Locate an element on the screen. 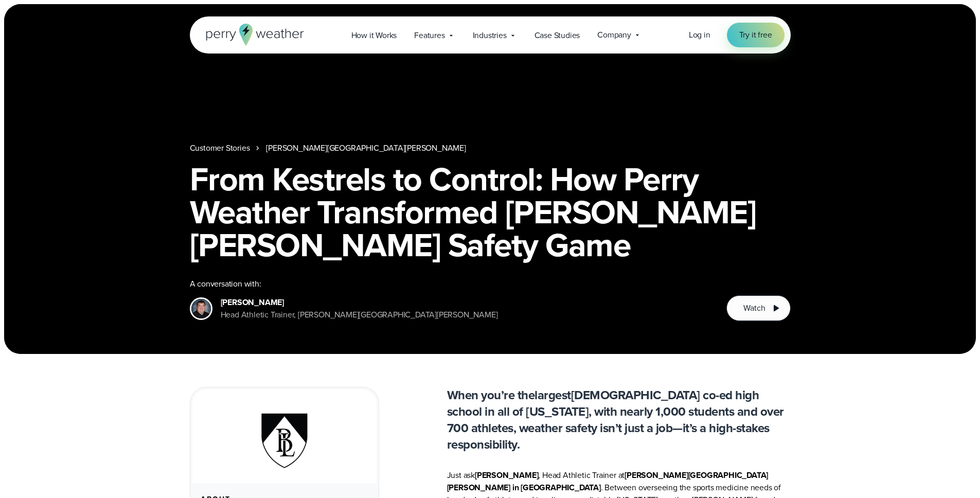 The image size is (980, 498). button: Watch is located at coordinates (759, 309).